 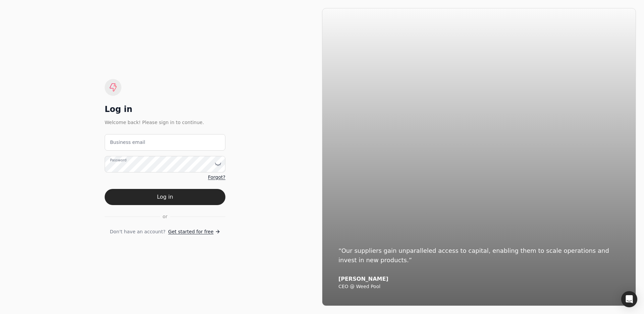 I want to click on a: Forgot?, so click(x=217, y=177).